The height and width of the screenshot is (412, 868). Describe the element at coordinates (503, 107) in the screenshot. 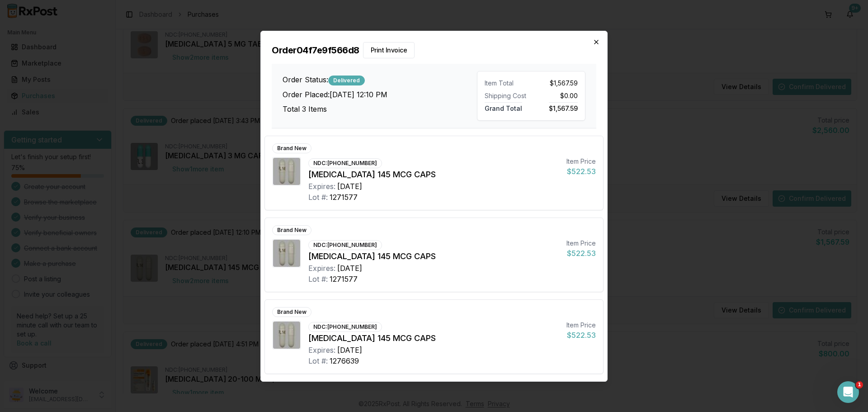

I see `span: Grand Total` at that location.